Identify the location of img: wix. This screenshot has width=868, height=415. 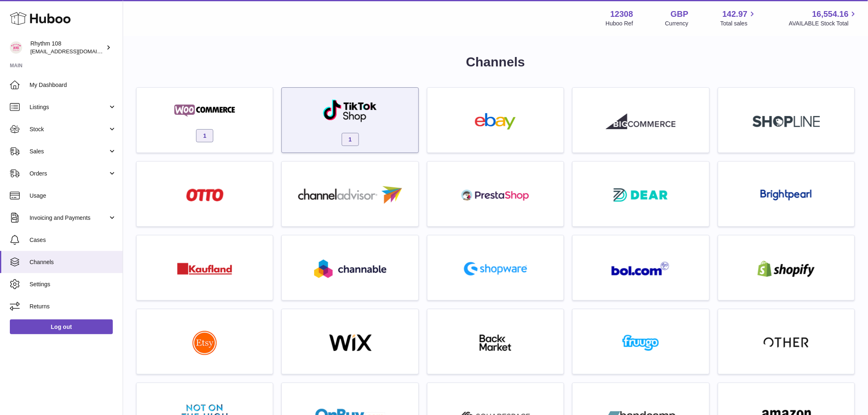
(350, 343).